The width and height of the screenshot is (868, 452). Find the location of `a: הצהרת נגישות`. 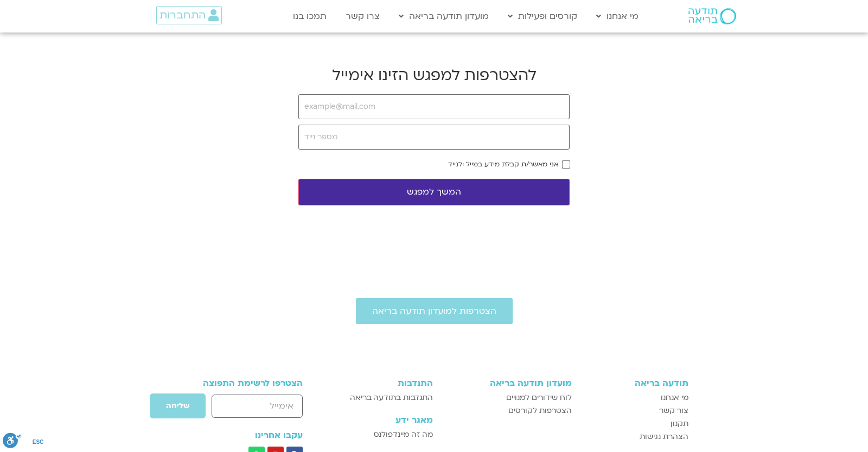

a: הצהרת נגישות is located at coordinates (636, 437).